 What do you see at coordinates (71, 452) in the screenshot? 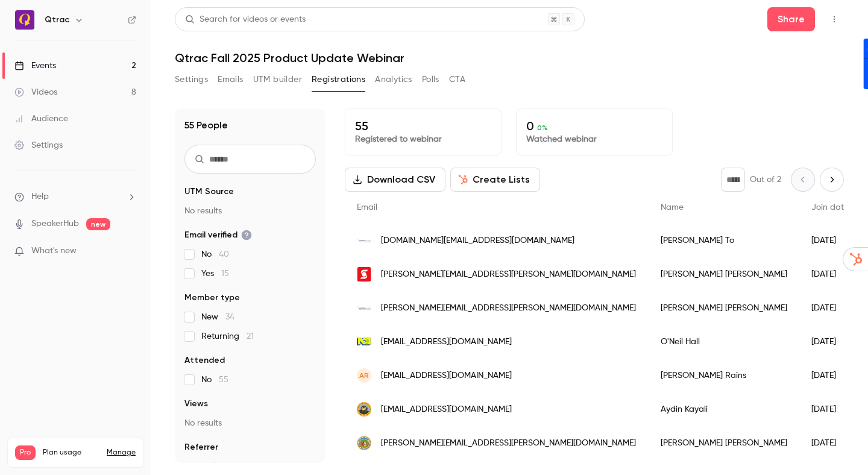
I see `span: Plan usage` at bounding box center [71, 452].